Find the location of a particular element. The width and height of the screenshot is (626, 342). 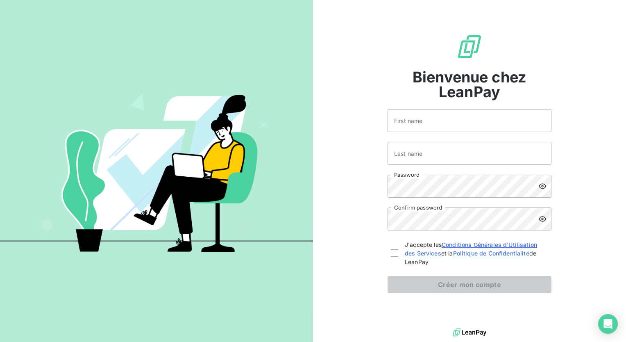

span: Politique de Confidentialité is located at coordinates (491, 253).